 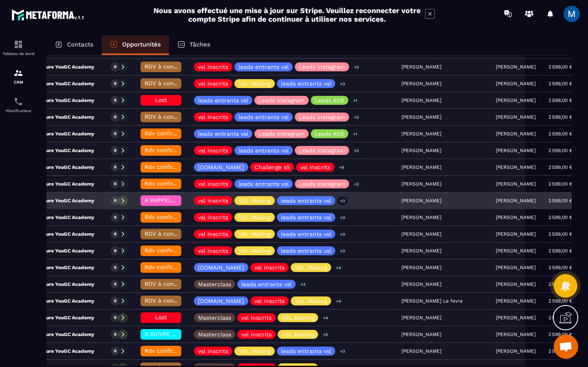 What do you see at coordinates (325, 318) in the screenshot?
I see `p: +4` at bounding box center [325, 318].